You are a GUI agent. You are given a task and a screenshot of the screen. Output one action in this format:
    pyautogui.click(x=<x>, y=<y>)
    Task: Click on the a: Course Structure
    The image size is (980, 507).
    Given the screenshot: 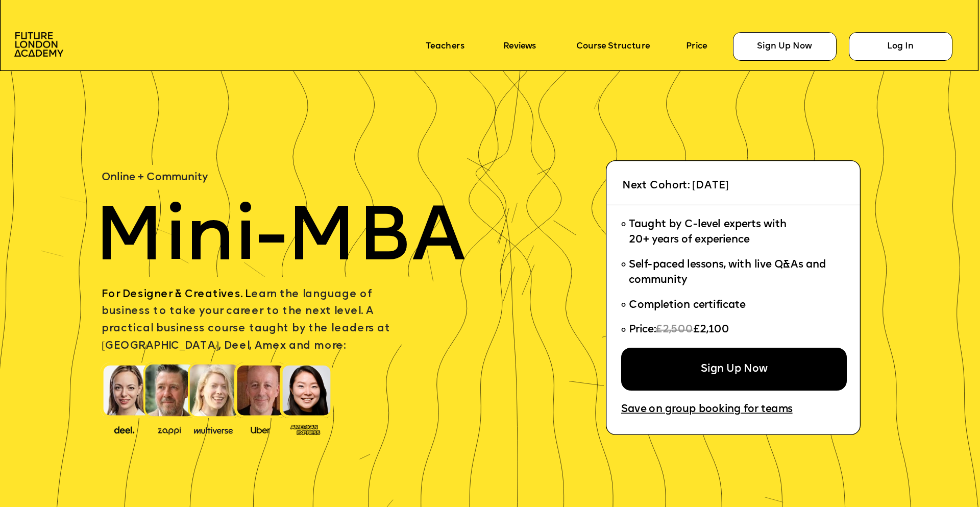 What is the action you would take?
    pyautogui.click(x=613, y=46)
    